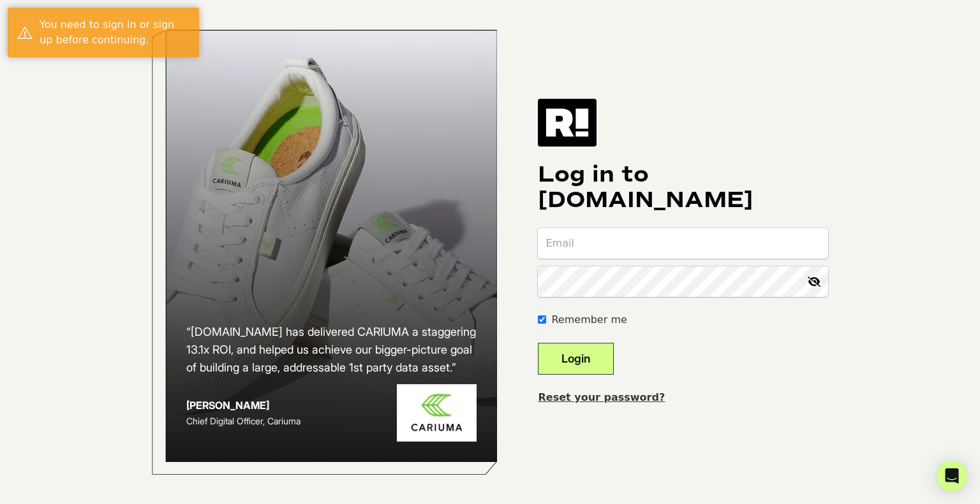  What do you see at coordinates (682, 243) in the screenshot?
I see `input: Email` at bounding box center [682, 243].